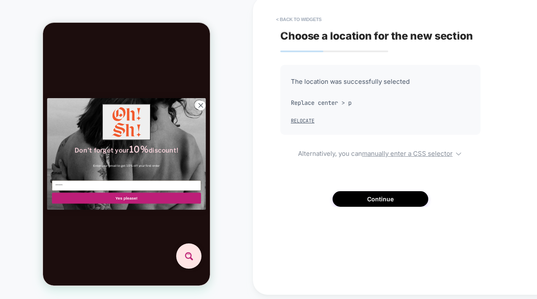 Image resolution: width=537 pixels, height=299 pixels. Describe the element at coordinates (380, 103) in the screenshot. I see `span: Replace center > p` at that location.